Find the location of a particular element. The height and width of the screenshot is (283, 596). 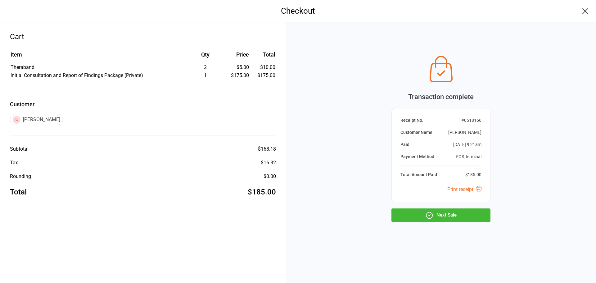

div: $16.82 is located at coordinates (268, 163).